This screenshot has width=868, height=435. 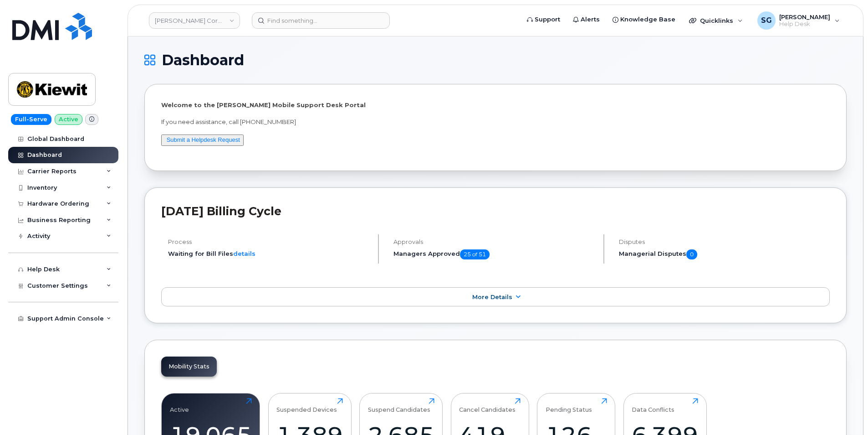 What do you see at coordinates (692, 255) in the screenshot?
I see `span: 0` at bounding box center [692, 255].